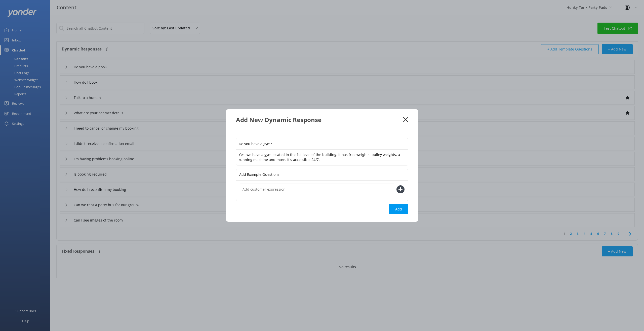 This screenshot has width=644, height=331. What do you see at coordinates (259, 175) in the screenshot?
I see `p: Add Example Questions` at bounding box center [259, 175].